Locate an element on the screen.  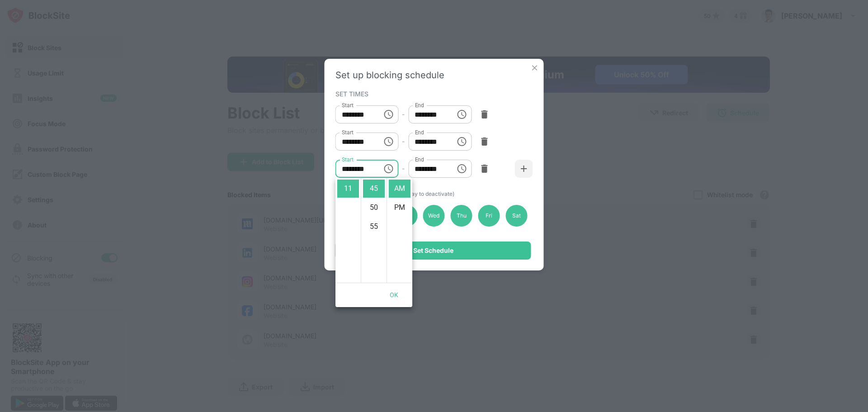
button: Choose time, selected time is 10:00 AM is located at coordinates (462, 114).